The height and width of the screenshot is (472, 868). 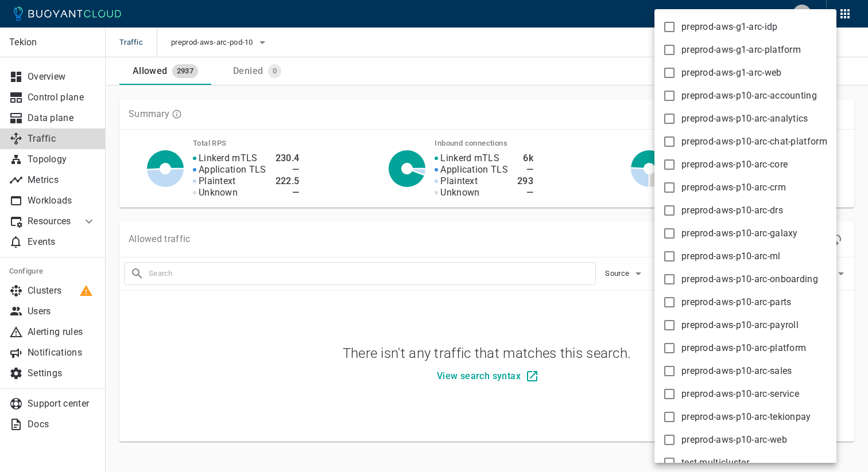 What do you see at coordinates (742, 50) in the screenshot?
I see `span: preprod-aws-g1-arc-platform` at bounding box center [742, 50].